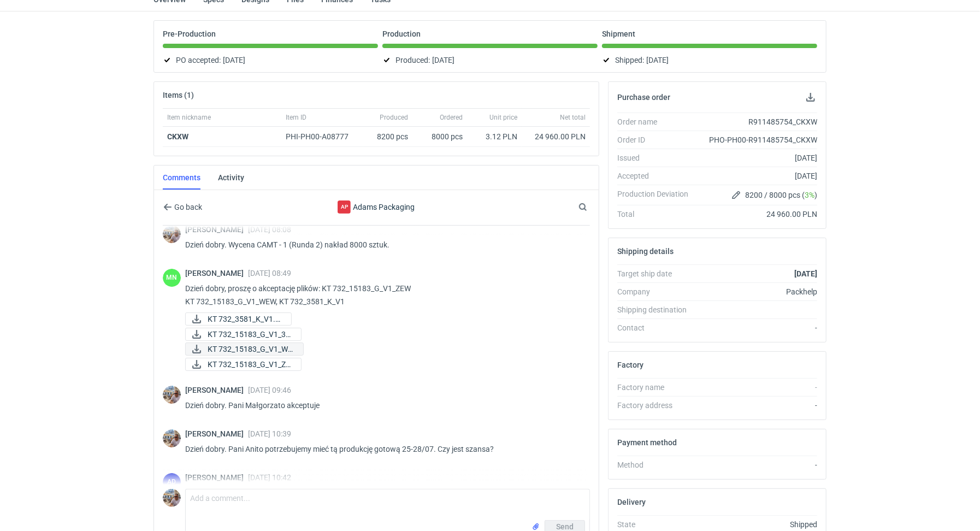  Describe the element at coordinates (565, 526) in the screenshot. I see `span: Send` at that location.